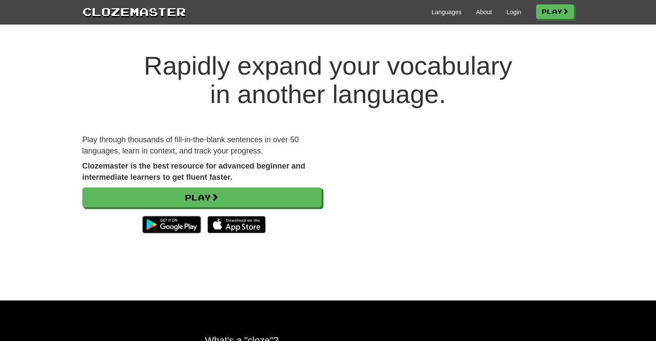 The height and width of the screenshot is (341, 656). I want to click on a: Login, so click(514, 12).